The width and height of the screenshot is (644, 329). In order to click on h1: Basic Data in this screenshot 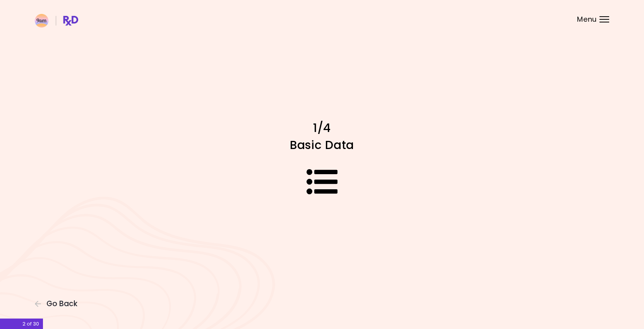, I will do `click(322, 145)`.